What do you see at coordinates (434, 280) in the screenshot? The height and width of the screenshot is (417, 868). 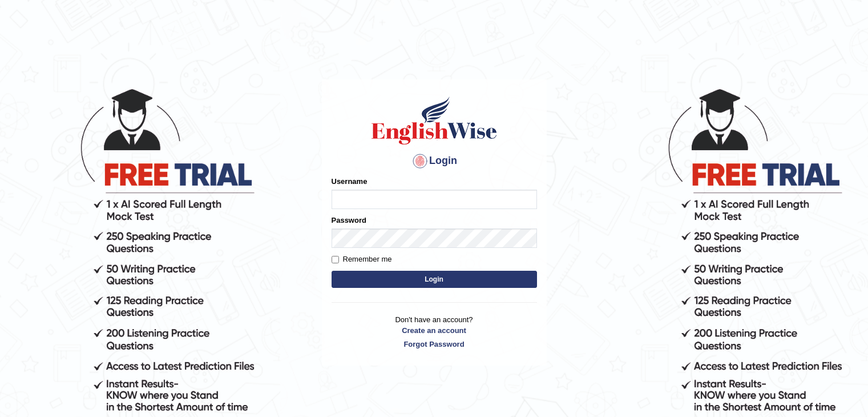 I see `button: Login` at bounding box center [434, 280].